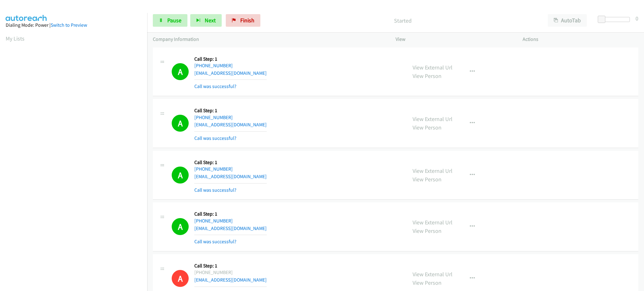 Image resolution: width=644 pixels, height=291 pixels. Describe the element at coordinates (637, 18) in the screenshot. I see `div: 0` at that location.